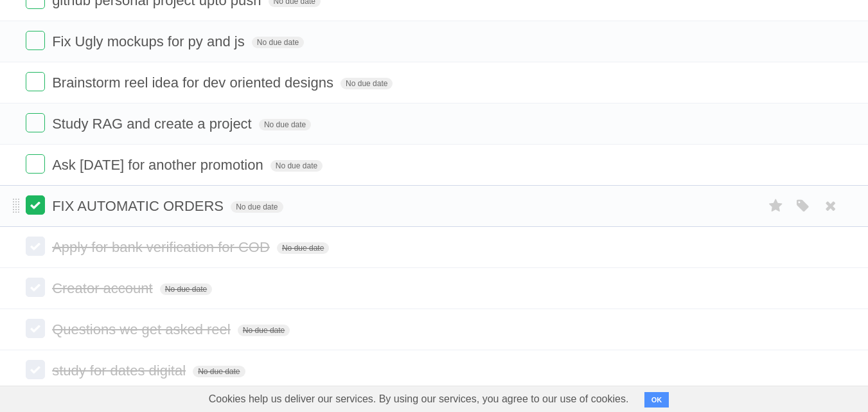 Image resolution: width=868 pixels, height=412 pixels. Describe the element at coordinates (657, 400) in the screenshot. I see `button: OK` at that location.